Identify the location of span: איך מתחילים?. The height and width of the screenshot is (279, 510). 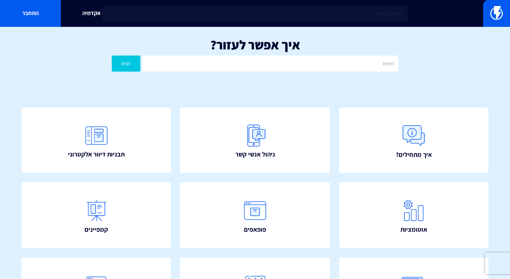
(414, 155).